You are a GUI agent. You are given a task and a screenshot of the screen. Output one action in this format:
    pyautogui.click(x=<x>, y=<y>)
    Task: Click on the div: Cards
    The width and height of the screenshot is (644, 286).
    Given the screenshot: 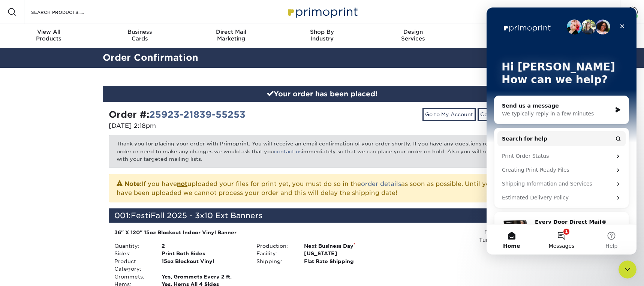 What is the action you would take?
    pyautogui.click(x=140, y=35)
    